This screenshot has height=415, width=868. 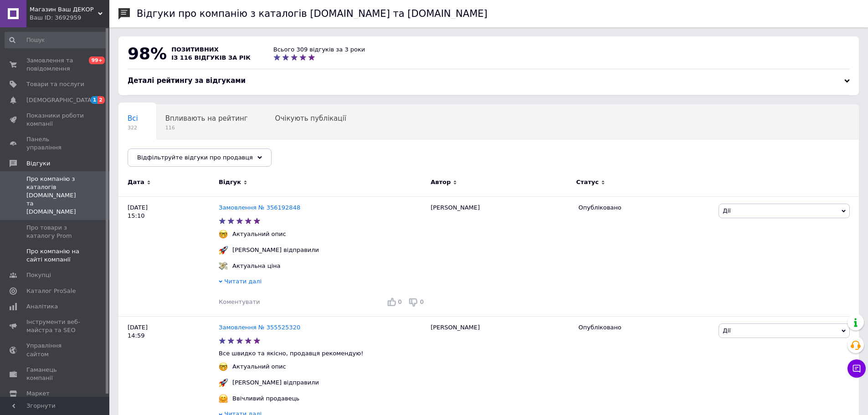 I want to click on span: Відфільтруйте відгуки про продавця, so click(x=195, y=157).